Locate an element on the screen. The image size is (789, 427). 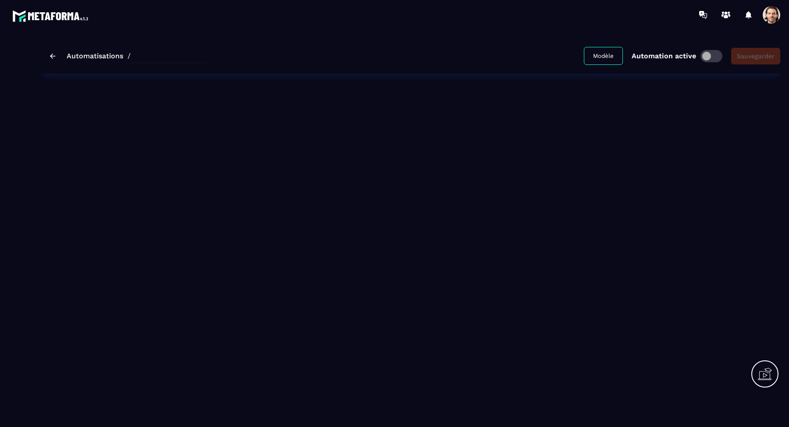
a: Automatisations is located at coordinates (95, 56).